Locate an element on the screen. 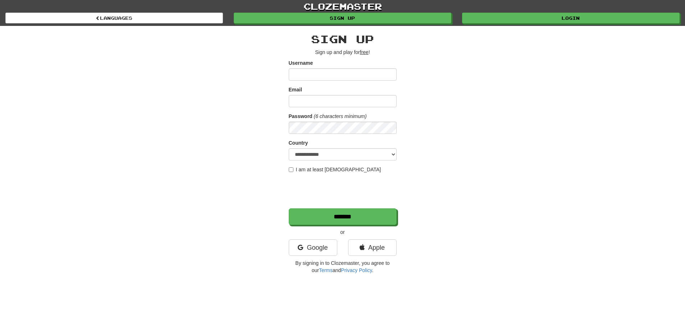  p: Sign up and play for ! is located at coordinates (343, 52).